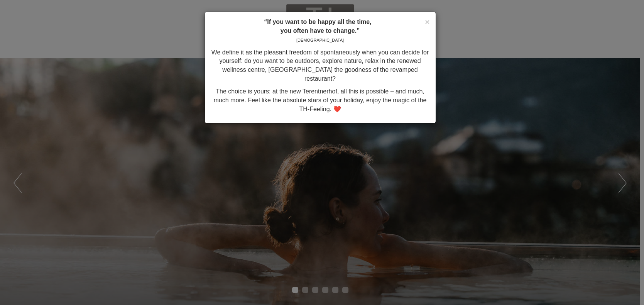  What do you see at coordinates (320, 100) in the screenshot?
I see `p: The choice is yours: at the new Terentnerhof, all this is possible – and much, much more. Feel li...` at bounding box center [320, 100].